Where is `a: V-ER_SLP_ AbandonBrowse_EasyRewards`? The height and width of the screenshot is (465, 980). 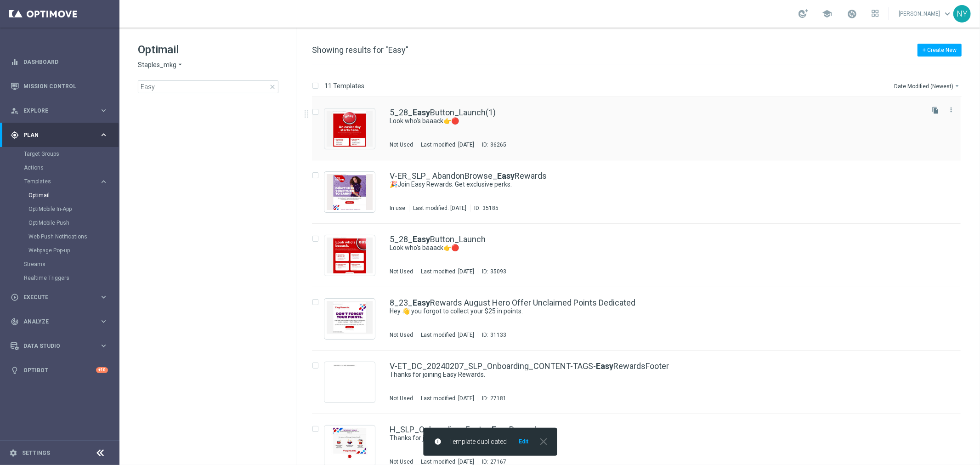
a: V-ER_SLP_ AbandonBrowse_EasyRewards is located at coordinates (468, 176).